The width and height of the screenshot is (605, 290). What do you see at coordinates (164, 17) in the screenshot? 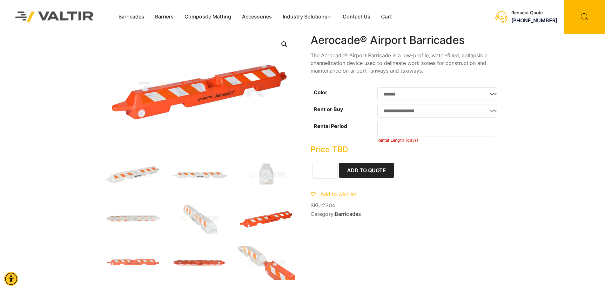
I see `a: Barriers` at bounding box center [164, 17].